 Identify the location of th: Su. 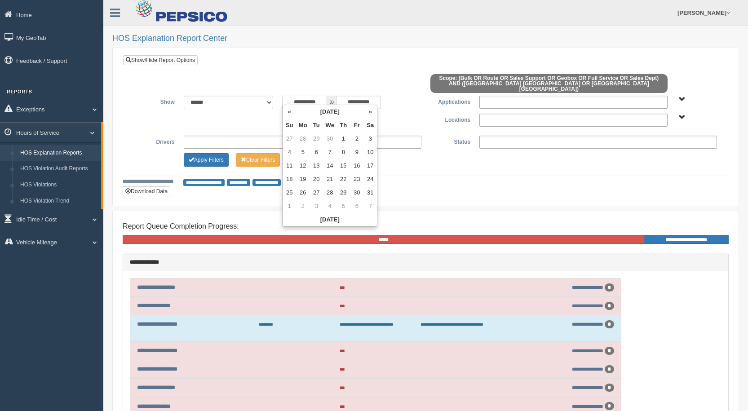
(289, 125).